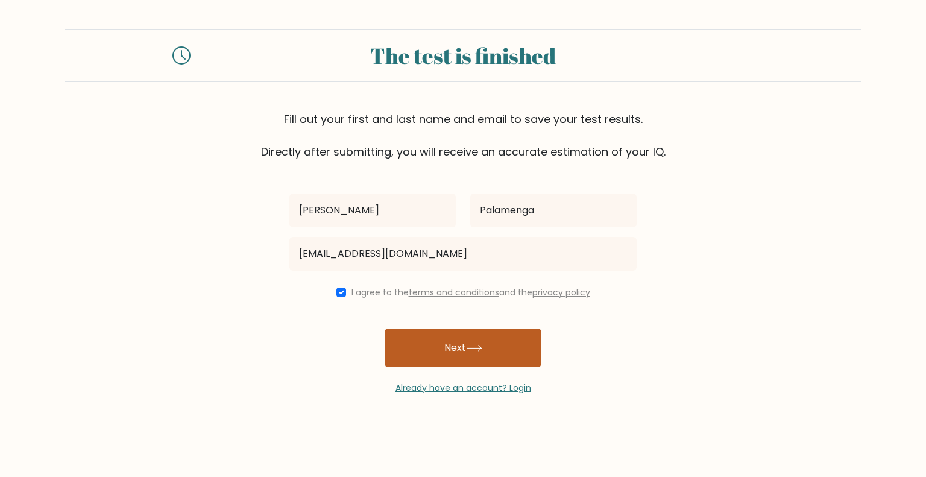 The image size is (926, 477). Describe the element at coordinates (463, 388) in the screenshot. I see `a: Already have an account? Login` at that location.